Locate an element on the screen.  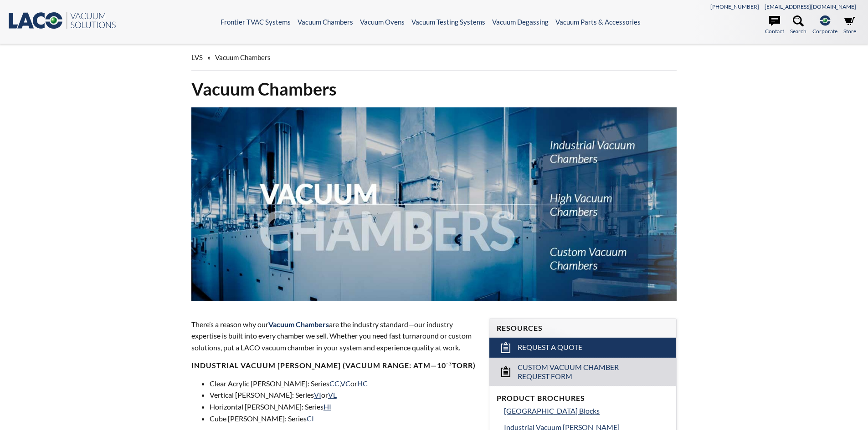
p: There’s a reason why our are the industry standard—our industry expertise is built into every cha... is located at coordinates (335, 336).